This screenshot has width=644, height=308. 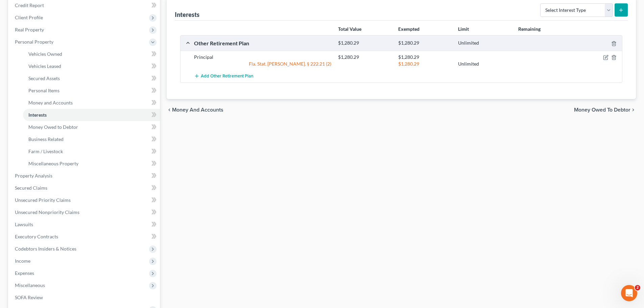 I want to click on a: Vehicles Owned, so click(x=91, y=54).